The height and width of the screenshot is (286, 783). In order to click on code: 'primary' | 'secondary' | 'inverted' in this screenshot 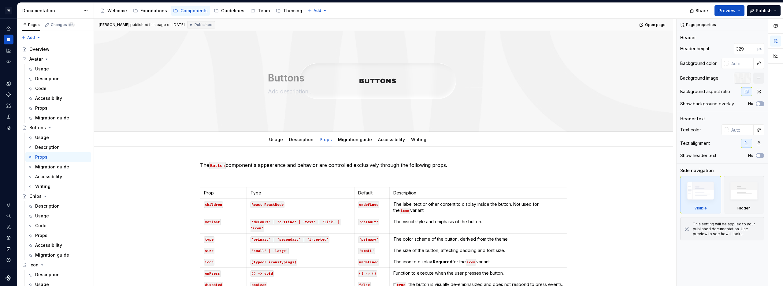, I will do `click(290, 239)`.